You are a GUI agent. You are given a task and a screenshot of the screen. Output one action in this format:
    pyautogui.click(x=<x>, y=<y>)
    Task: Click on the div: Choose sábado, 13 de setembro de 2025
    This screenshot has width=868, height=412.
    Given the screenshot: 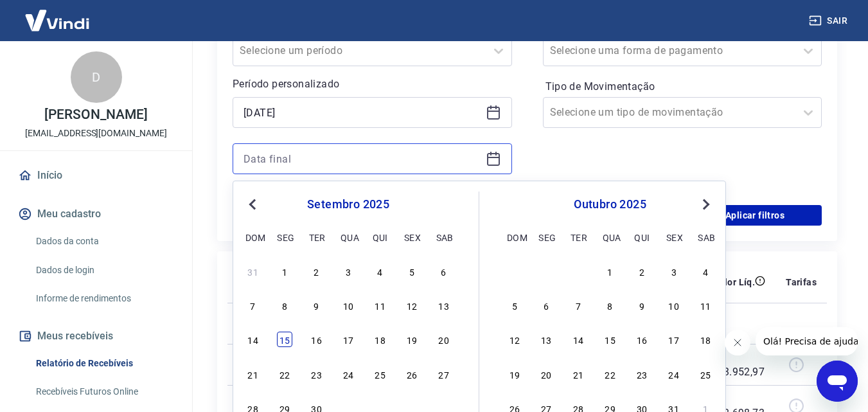 What is the action you would take?
    pyautogui.click(x=444, y=305)
    